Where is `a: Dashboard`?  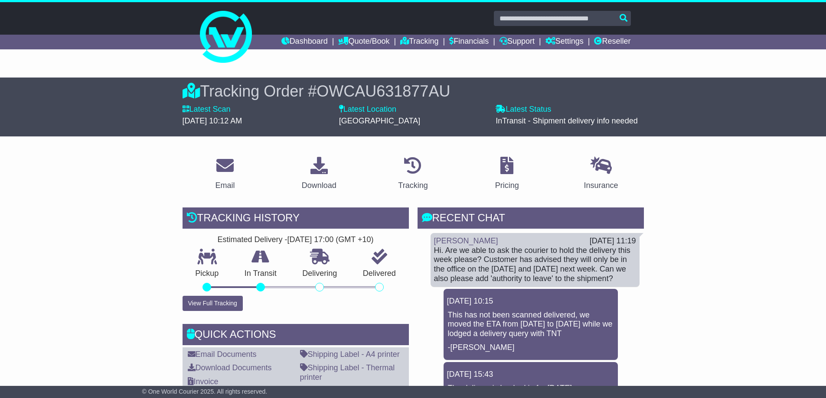 a: Dashboard is located at coordinates (304, 42).